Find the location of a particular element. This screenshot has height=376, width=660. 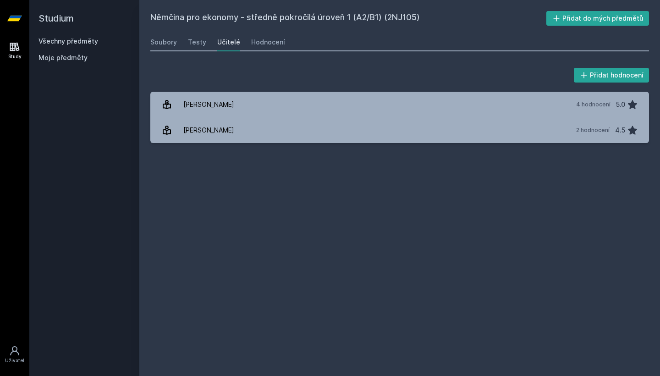

div: Study is located at coordinates (15, 56).